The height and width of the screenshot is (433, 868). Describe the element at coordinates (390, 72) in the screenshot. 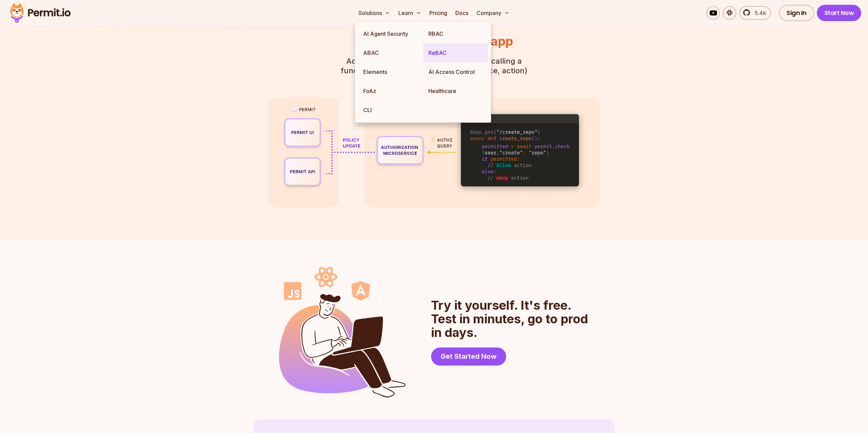

I see `a: Elements` at that location.